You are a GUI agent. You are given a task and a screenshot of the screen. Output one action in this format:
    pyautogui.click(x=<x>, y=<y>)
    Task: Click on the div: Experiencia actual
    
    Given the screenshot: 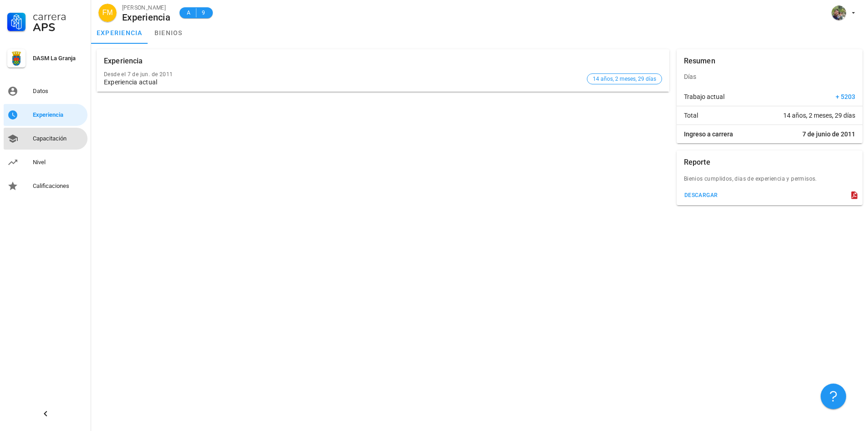 What is the action you would take?
    pyautogui.click(x=344, y=82)
    